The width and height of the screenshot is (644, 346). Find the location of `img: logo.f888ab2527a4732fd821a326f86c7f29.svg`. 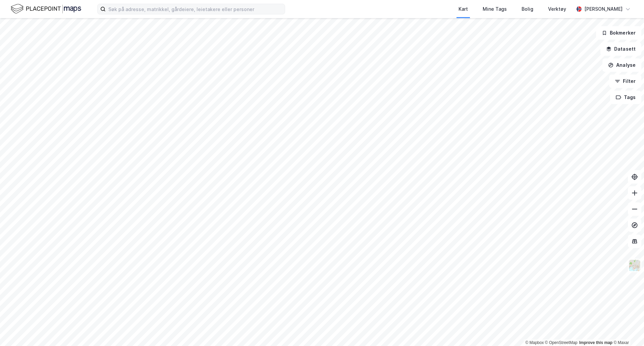

img: logo.f888ab2527a4732fd821a326f86c7f29.svg is located at coordinates (46, 9).